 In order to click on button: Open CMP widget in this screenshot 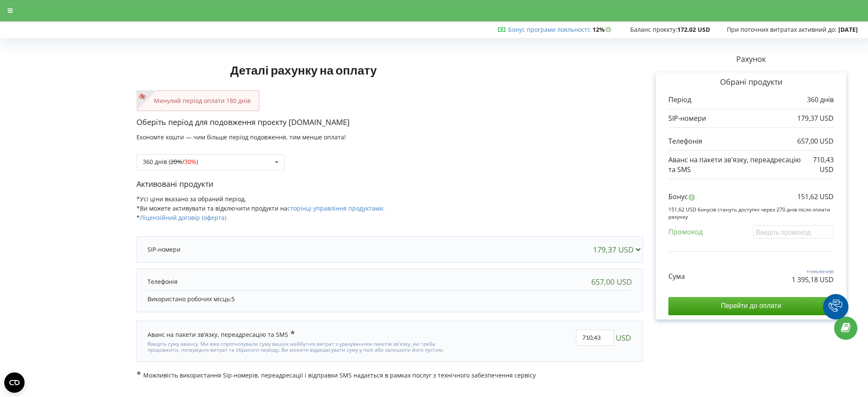, I will do `click(15, 383)`.